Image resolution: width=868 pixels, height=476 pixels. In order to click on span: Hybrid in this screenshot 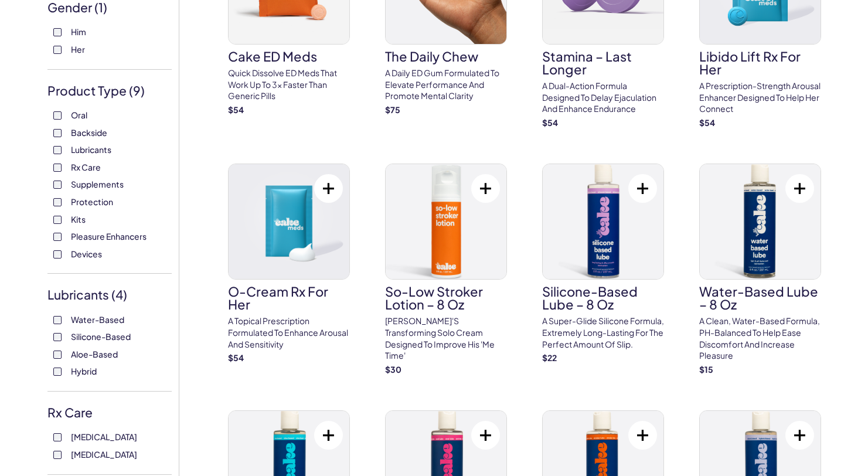, I will do `click(84, 371)`.